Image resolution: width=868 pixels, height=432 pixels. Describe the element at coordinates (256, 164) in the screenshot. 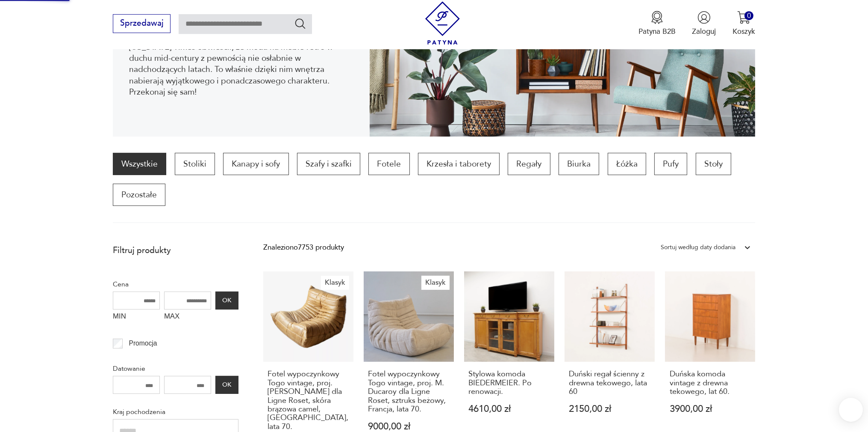

I see `a: Kanapy i sofy` at that location.